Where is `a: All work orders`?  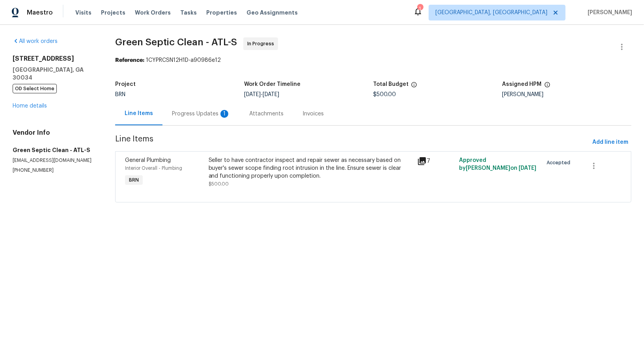 a: All work orders is located at coordinates (35, 41).